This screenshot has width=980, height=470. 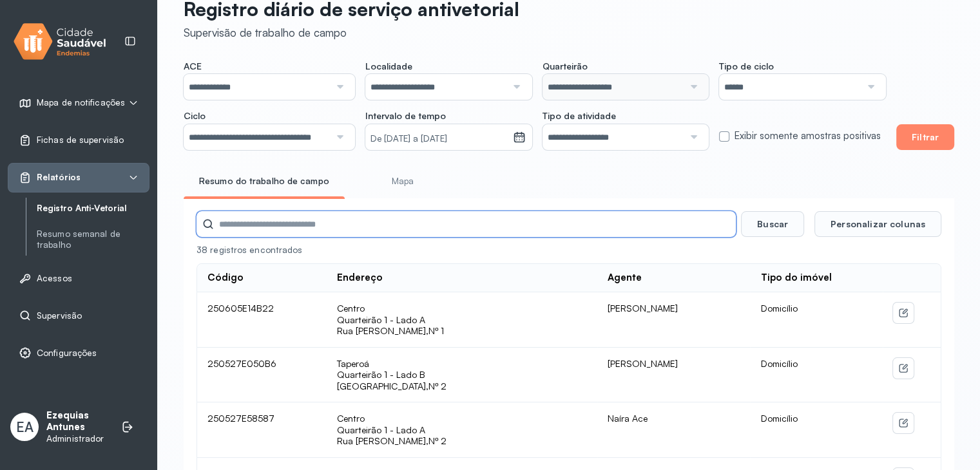 I want to click on p: Administrador, so click(x=78, y=438).